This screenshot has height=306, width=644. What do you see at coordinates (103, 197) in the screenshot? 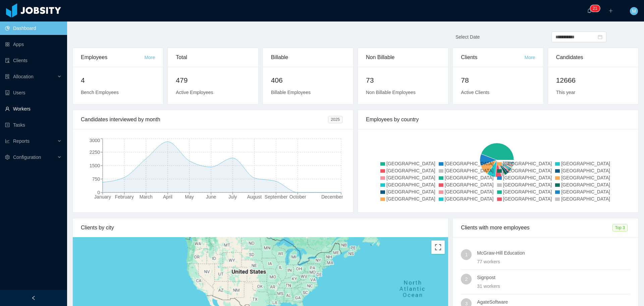
I see `tspan: January` at bounding box center [103, 197].